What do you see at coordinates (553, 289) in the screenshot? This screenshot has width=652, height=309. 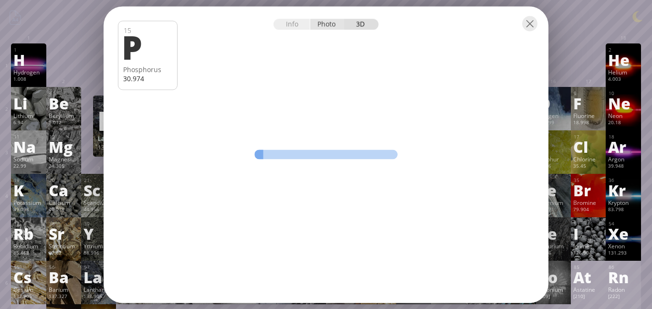 I see `div: Polonium` at bounding box center [553, 289].